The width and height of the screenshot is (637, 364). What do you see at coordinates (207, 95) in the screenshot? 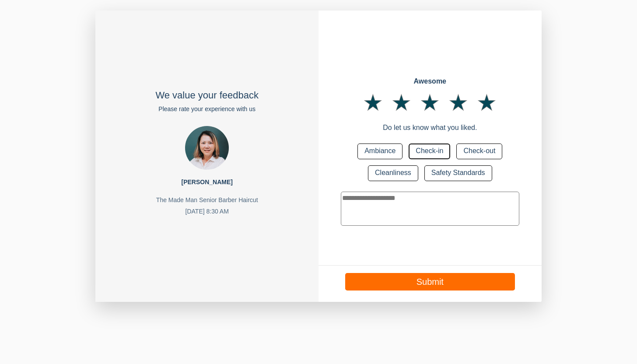
I see `div: We value your feedback` at bounding box center [207, 95].